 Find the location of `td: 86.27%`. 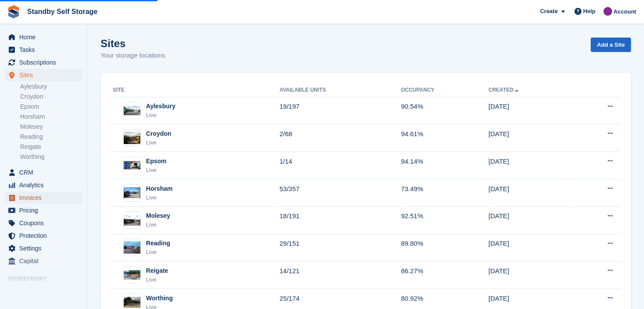

td: 86.27% is located at coordinates (444, 275).